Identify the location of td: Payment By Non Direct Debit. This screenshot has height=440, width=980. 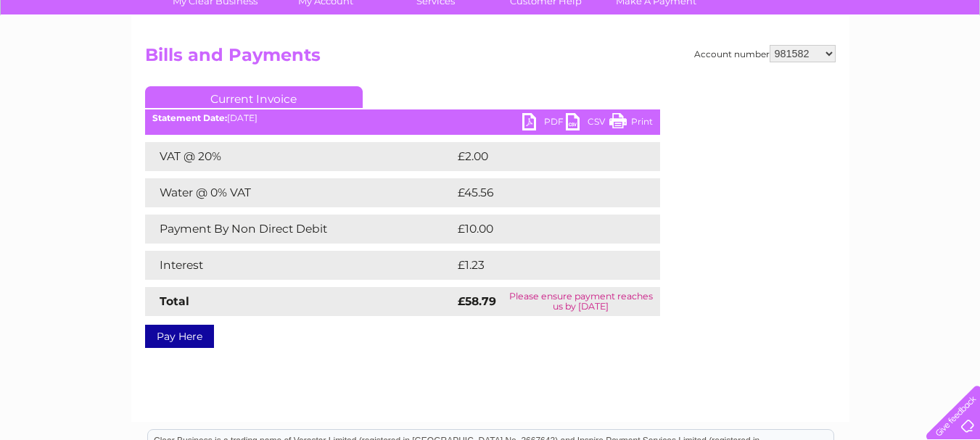
(299, 229).